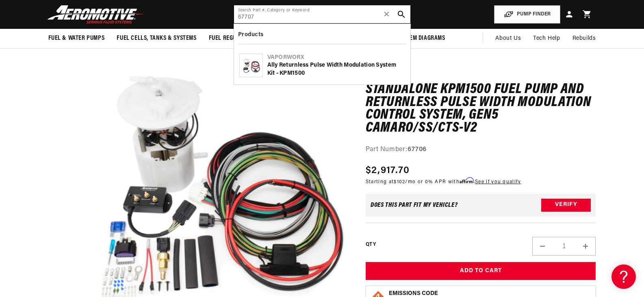  Describe the element at coordinates (401, 14) in the screenshot. I see `button: search button` at that location.